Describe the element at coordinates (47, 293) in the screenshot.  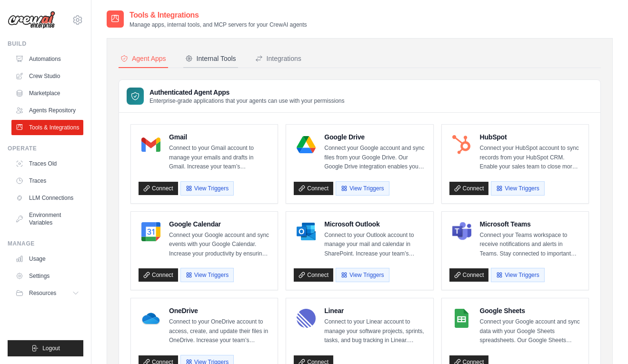
I see `button: Resources` at that location.